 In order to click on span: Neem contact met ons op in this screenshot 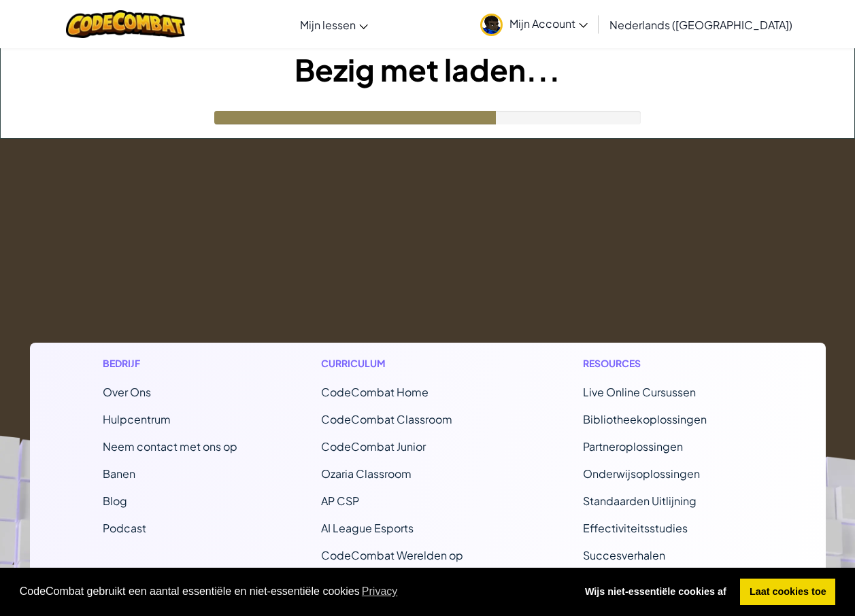, I will do `click(170, 446)`.